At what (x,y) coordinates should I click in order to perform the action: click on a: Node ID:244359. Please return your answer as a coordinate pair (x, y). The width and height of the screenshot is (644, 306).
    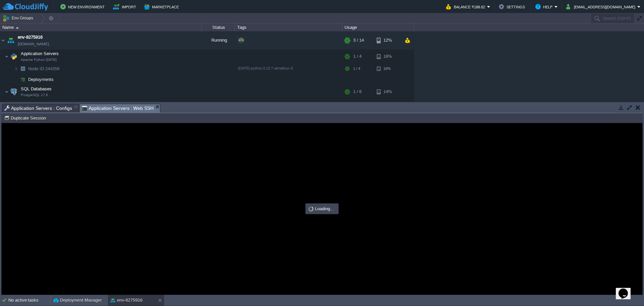
    Looking at the image, I should click on (44, 68).